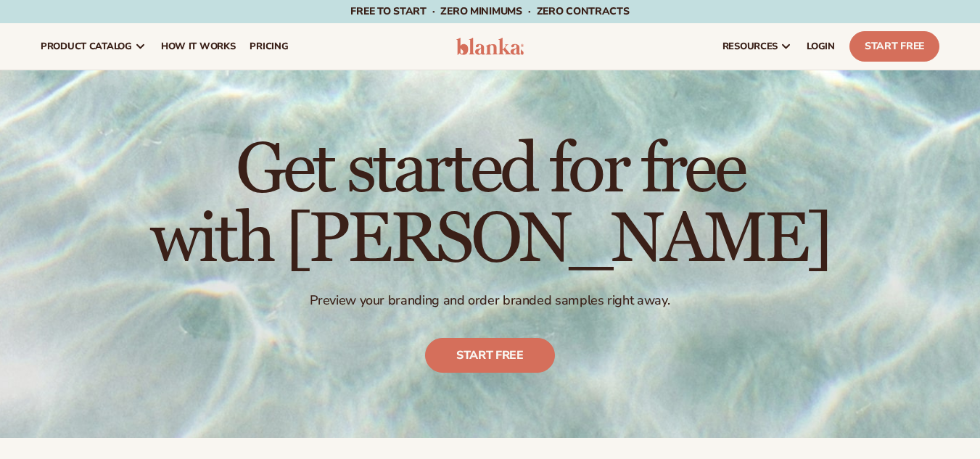 The image size is (980, 459). What do you see at coordinates (820, 47) in the screenshot?
I see `span: LOGIN` at bounding box center [820, 47].